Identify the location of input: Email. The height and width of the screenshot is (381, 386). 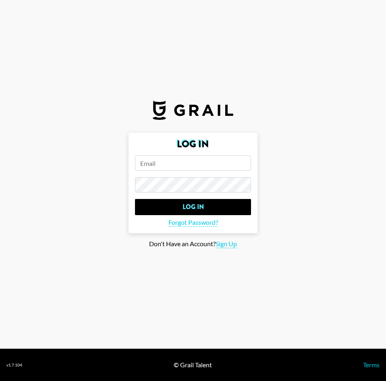
(193, 163).